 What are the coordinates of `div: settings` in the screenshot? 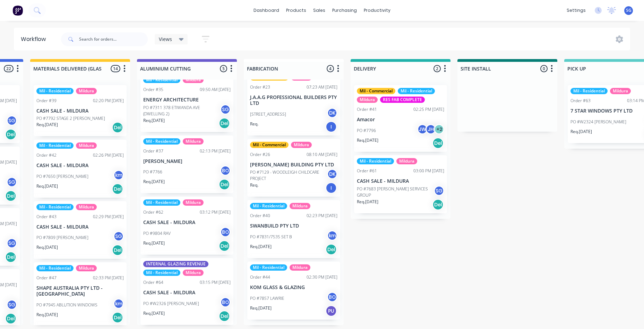 It's located at (576, 11).